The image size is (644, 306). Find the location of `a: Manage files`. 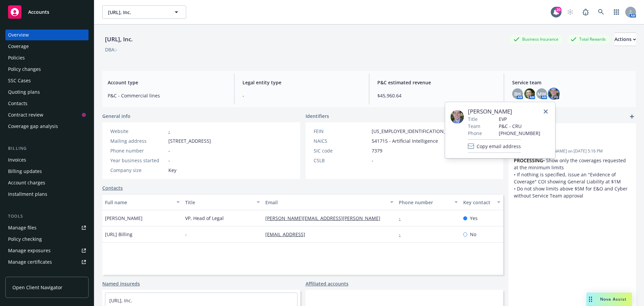

a: Manage files is located at coordinates (47, 228).